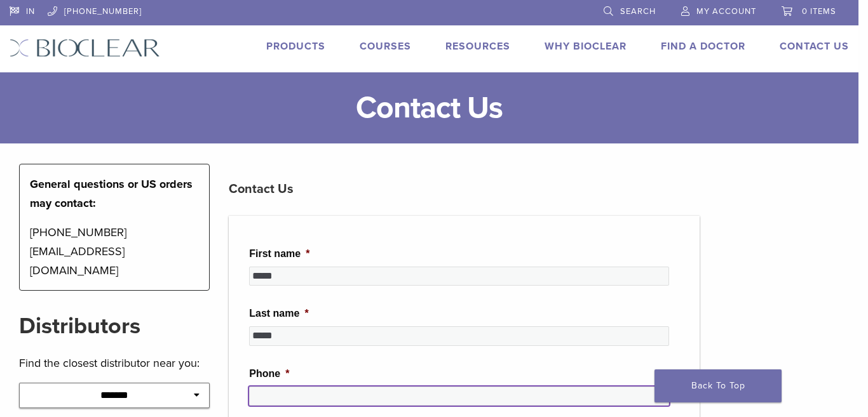 Image resolution: width=868 pixels, height=417 pixels. What do you see at coordinates (464, 189) in the screenshot?
I see `h3: Contact Us` at bounding box center [464, 189].